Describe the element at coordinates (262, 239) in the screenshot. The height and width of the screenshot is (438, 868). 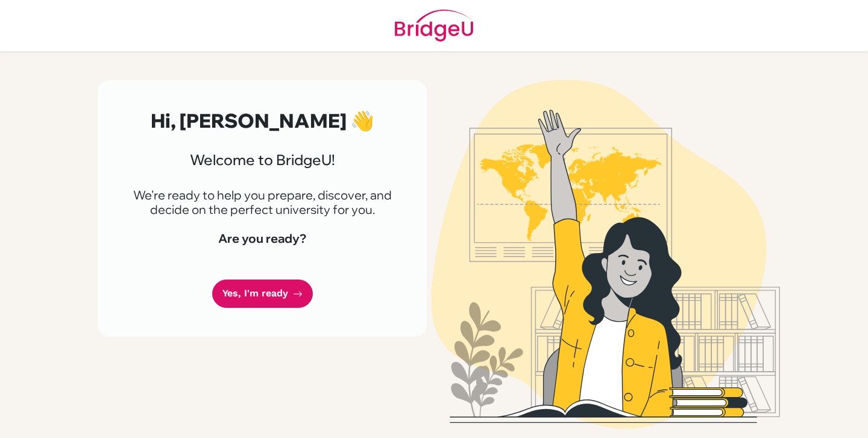
I see `h4: Are you ready?` at that location.